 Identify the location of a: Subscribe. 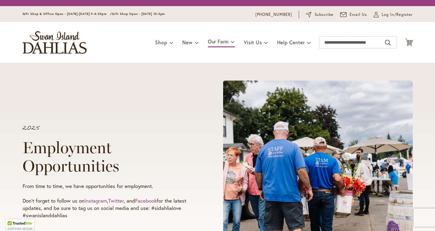
(320, 15).